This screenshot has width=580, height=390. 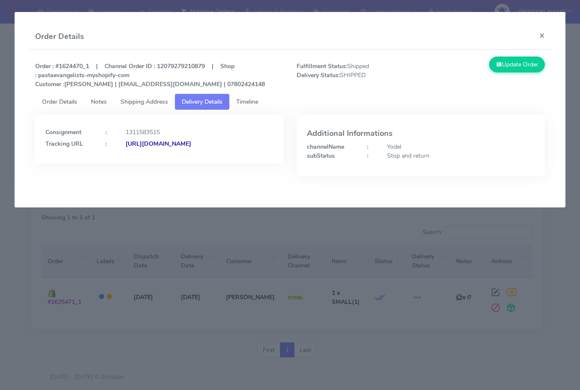 I want to click on strong: Customer :, so click(x=50, y=84).